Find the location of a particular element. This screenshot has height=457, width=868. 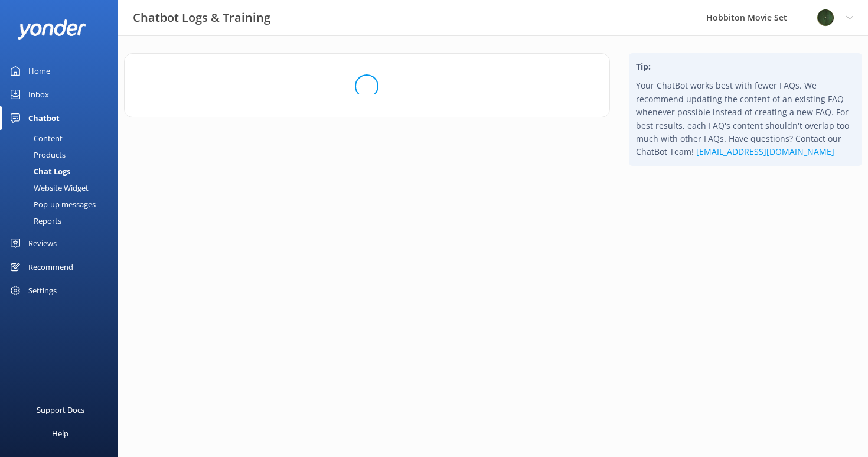

div: Help is located at coordinates (60, 433).